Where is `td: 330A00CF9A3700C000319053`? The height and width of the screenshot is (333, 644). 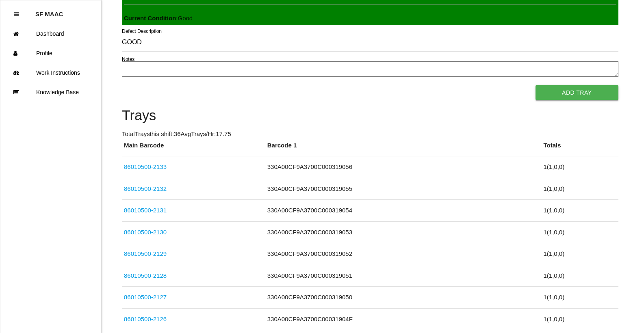
td: 330A00CF9A3700C000319053 is located at coordinates (404, 232).